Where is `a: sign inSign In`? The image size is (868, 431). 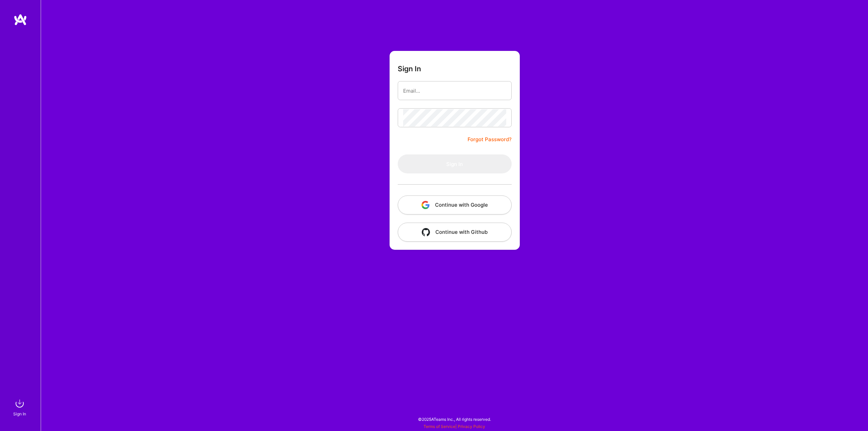 a: sign inSign In is located at coordinates (20, 407).